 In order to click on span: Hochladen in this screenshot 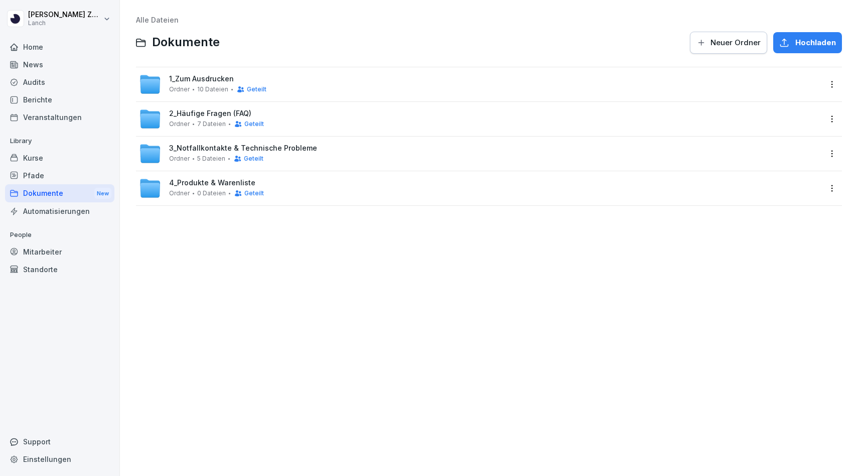, I will do `click(816, 43)`.